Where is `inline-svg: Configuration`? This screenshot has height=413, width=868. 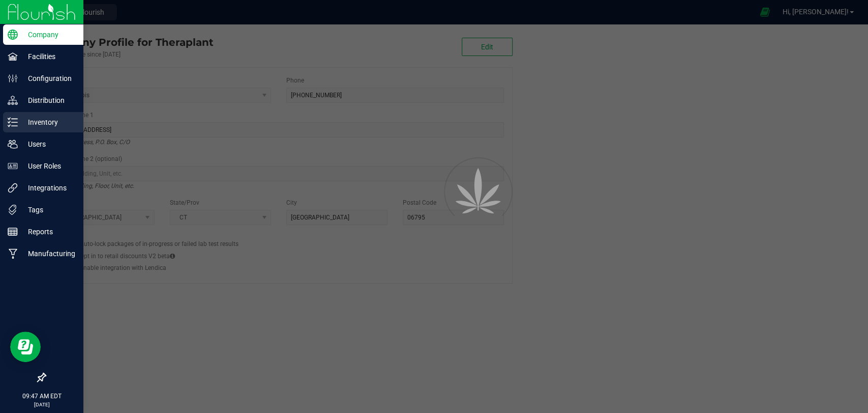 inline-svg: Configuration is located at coordinates (13, 78).